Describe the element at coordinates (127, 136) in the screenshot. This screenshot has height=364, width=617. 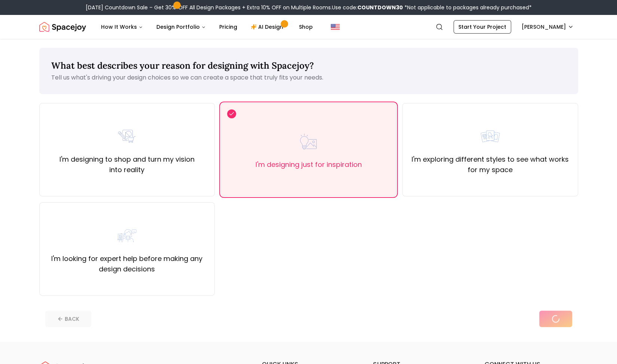
I see `img: I'm designing to shop and turn my vision into reality` at that location.